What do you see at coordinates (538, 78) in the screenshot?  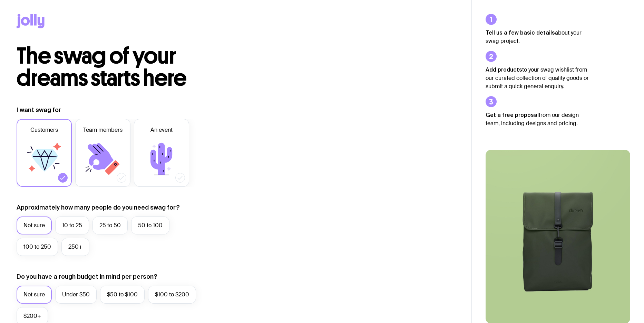 I see `p: to your swag wishlist from our curated collection of quality goods or submit a quick general enqu...` at bounding box center [538, 78].